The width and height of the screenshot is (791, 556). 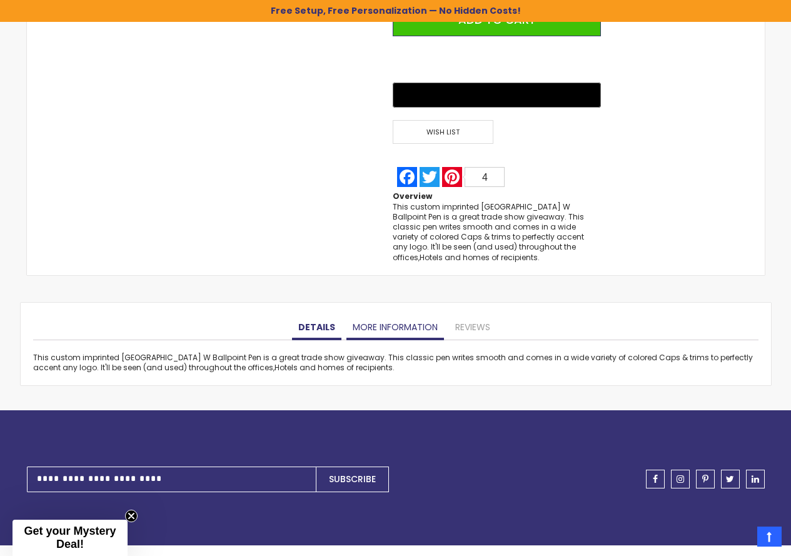 I want to click on a: linkedin, so click(x=755, y=479).